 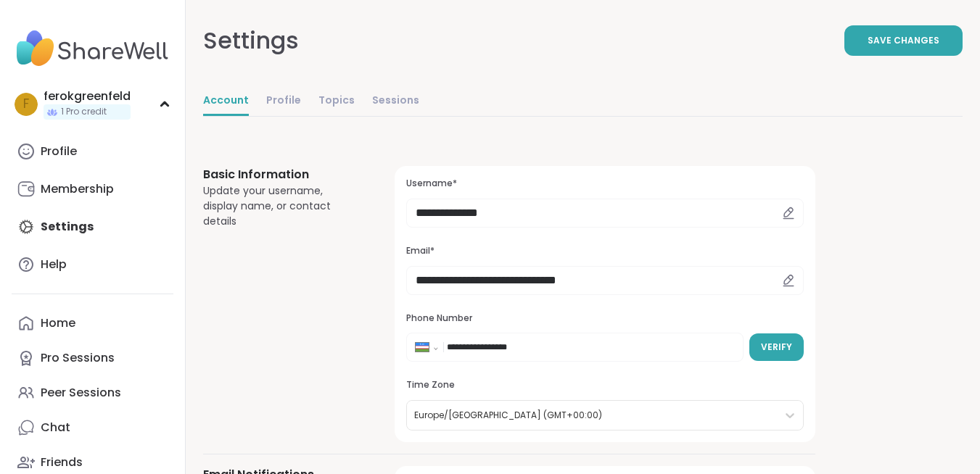 What do you see at coordinates (92, 323) in the screenshot?
I see `a: Home` at bounding box center [92, 323].